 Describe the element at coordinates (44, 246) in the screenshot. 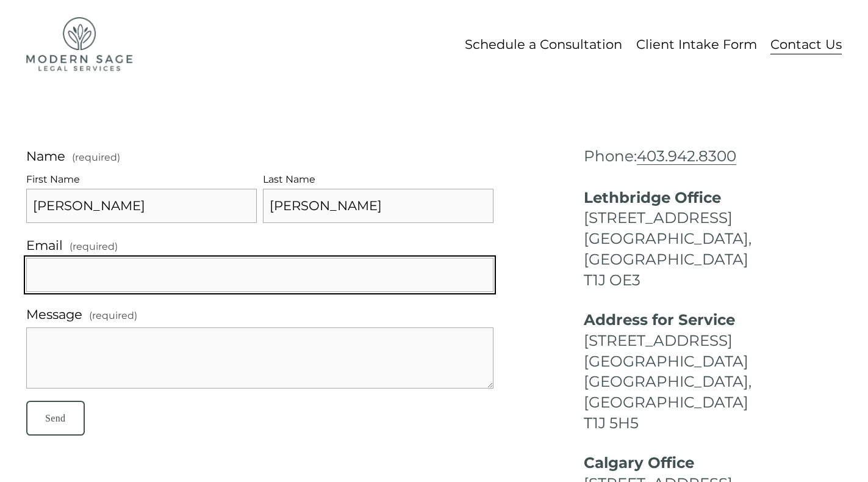

I see `span: Email` at that location.